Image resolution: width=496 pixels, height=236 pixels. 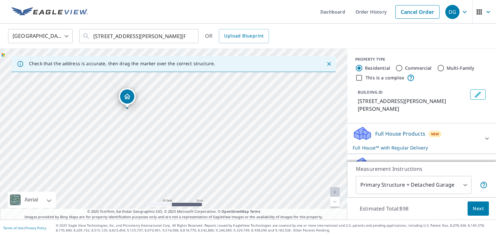 I want to click on div: Roof ProductsNew, so click(x=421, y=165).